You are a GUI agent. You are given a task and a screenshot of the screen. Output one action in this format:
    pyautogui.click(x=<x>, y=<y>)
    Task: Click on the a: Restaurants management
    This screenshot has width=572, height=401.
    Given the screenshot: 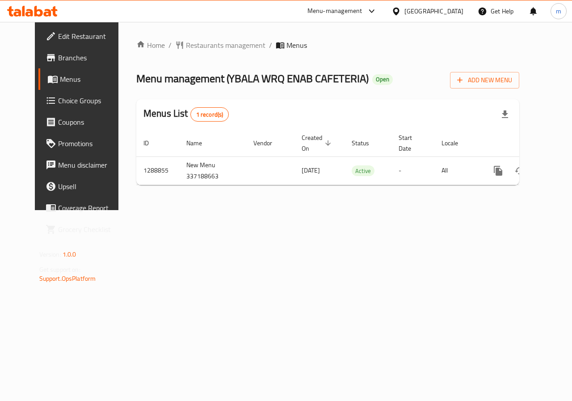 What is the action you would take?
    pyautogui.click(x=220, y=45)
    